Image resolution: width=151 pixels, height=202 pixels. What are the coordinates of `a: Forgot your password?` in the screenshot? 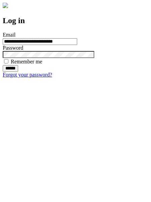 It's located at (27, 74).